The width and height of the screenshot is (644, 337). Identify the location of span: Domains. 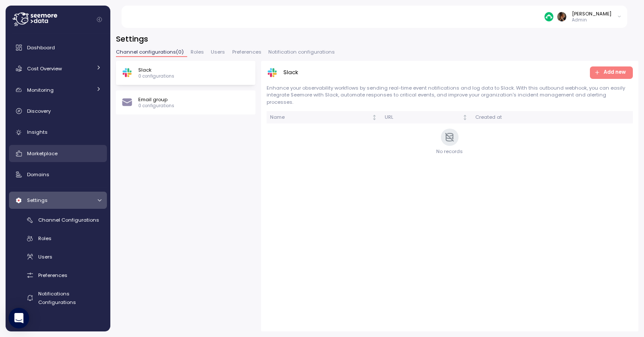
(38, 174).